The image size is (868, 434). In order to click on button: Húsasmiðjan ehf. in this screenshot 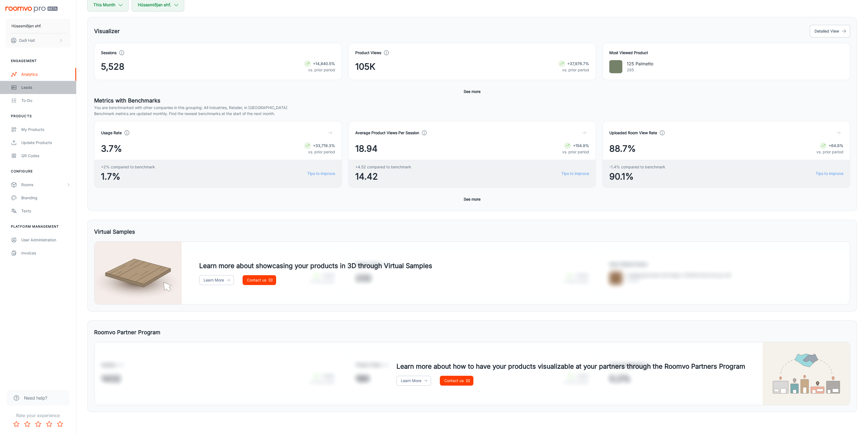, I will do `click(38, 26)`.